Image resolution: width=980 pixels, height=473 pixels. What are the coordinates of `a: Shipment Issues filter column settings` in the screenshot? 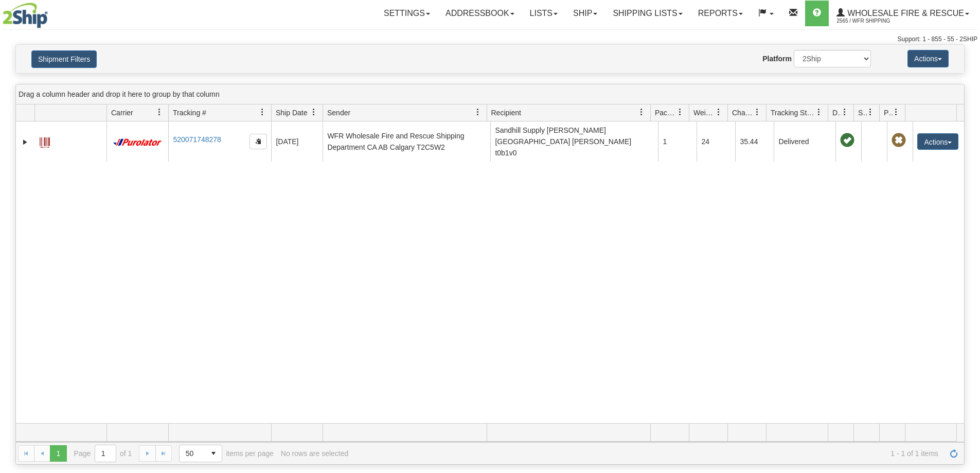 It's located at (871, 112).